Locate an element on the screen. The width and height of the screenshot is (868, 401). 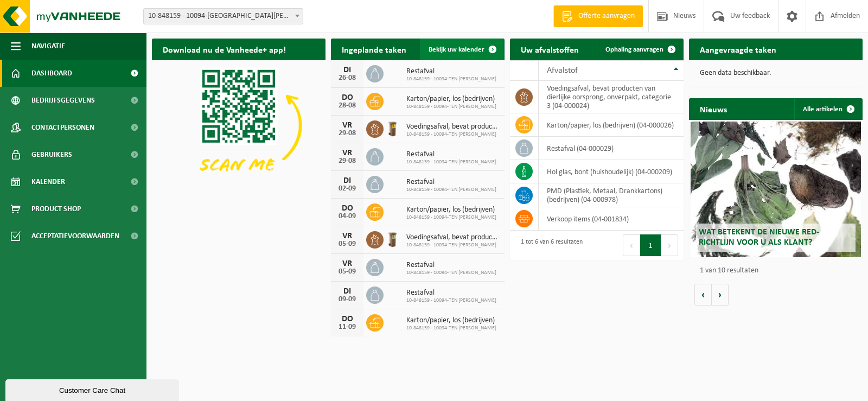
span: Dashboard is located at coordinates (52, 73).